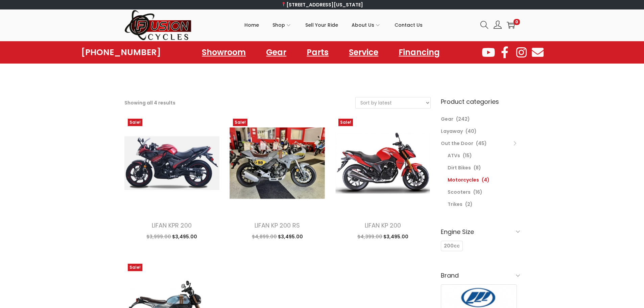  What do you see at coordinates (265, 237) in the screenshot?
I see `span: 4,899.00` at bounding box center [265, 237].